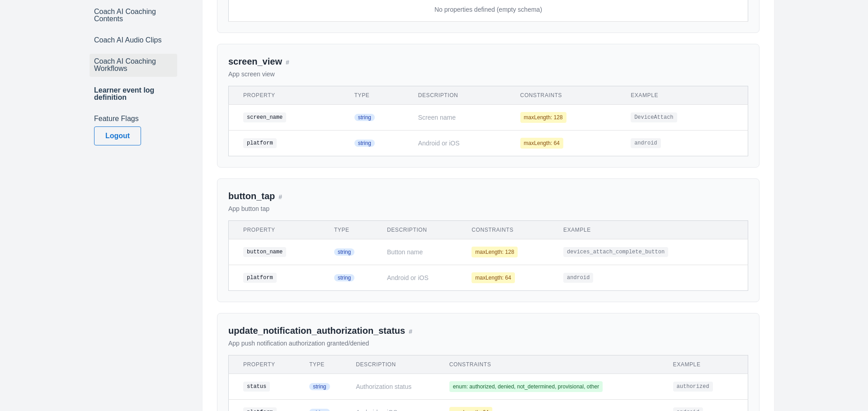  What do you see at coordinates (133, 94) in the screenshot?
I see `a: Learner event log definition` at bounding box center [133, 94].